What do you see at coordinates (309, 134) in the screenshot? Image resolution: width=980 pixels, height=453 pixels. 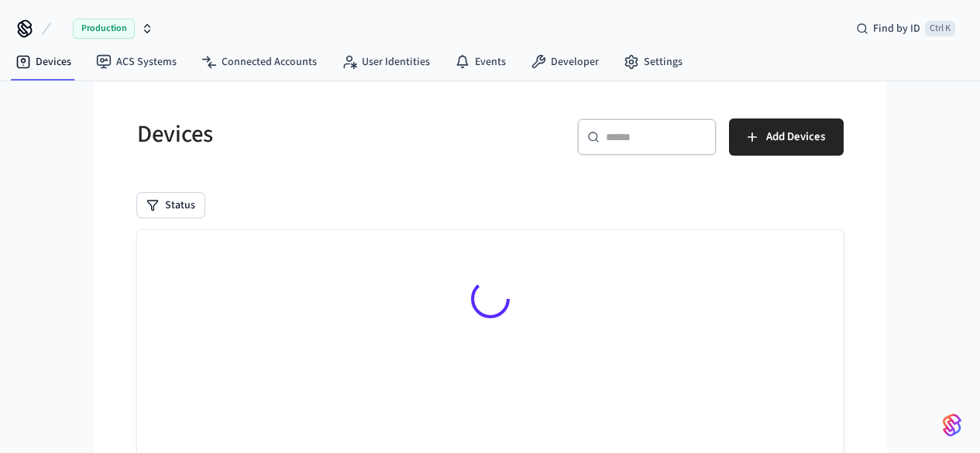 I see `h5: Devices` at bounding box center [309, 134].